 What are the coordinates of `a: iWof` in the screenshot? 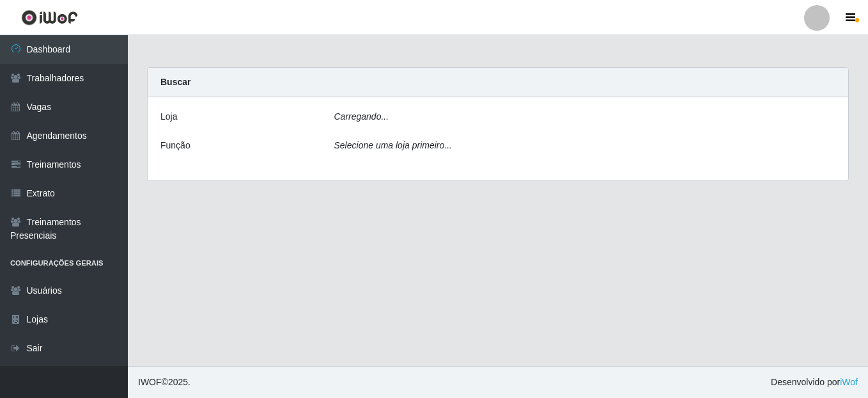 It's located at (849, 382).